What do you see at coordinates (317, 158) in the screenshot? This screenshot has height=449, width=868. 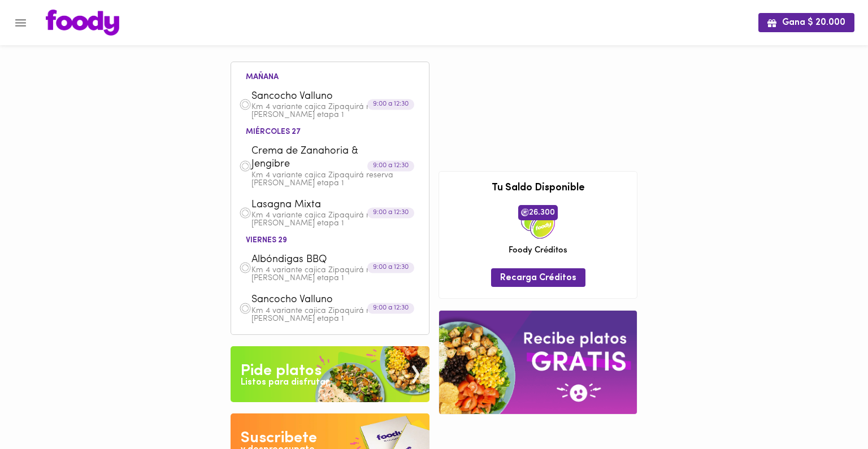 I see `span: Crema de Zanahoria & Jengibre` at bounding box center [317, 158].